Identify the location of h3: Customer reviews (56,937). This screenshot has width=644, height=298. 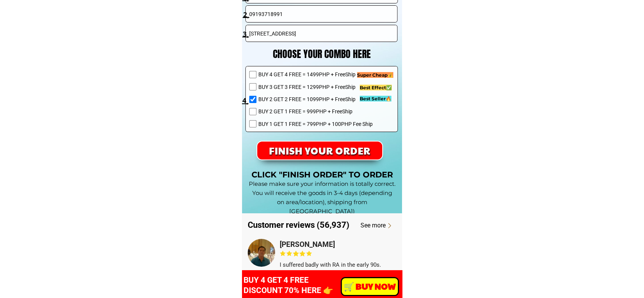
(301, 225).